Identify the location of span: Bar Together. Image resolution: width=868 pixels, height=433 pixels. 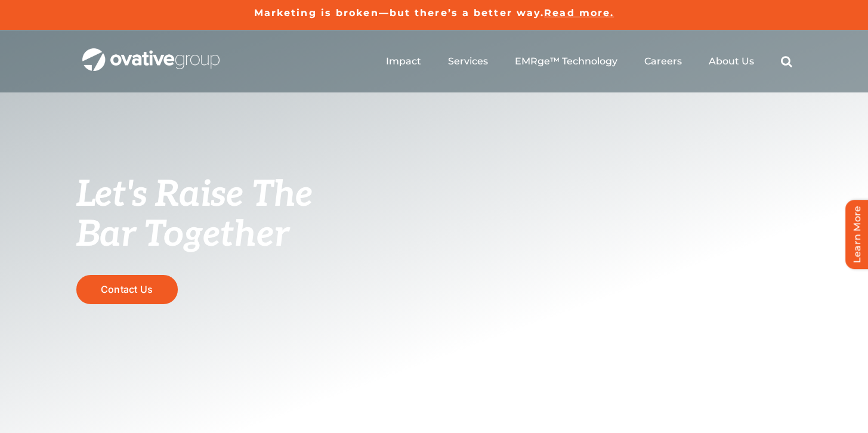
(183, 235).